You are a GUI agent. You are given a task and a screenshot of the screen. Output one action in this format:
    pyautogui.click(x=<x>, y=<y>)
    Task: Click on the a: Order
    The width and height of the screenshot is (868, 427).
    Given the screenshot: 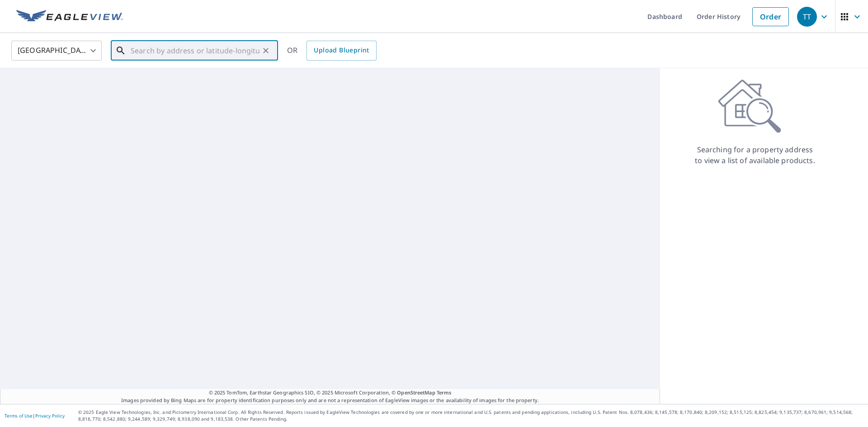 What is the action you would take?
    pyautogui.click(x=770, y=17)
    